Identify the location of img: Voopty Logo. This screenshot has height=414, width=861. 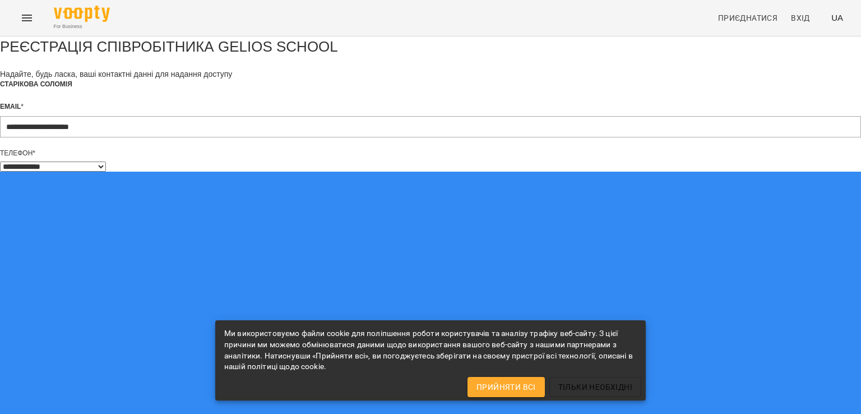
(82, 13).